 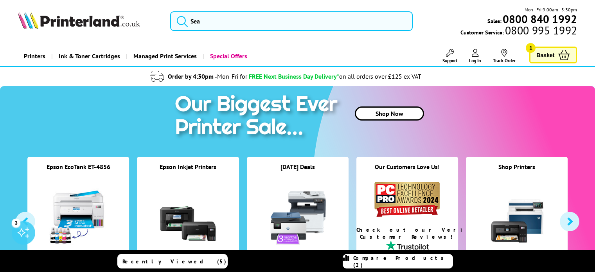 I want to click on a: Ink & Toner Cartridges, so click(x=88, y=56).